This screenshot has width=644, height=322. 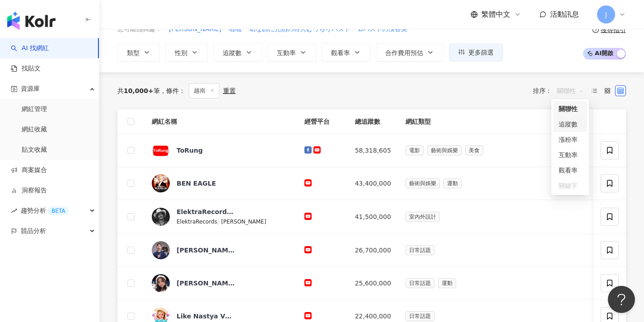 What do you see at coordinates (481, 53) in the screenshot?
I see `span: 更多篩選` at bounding box center [481, 53].